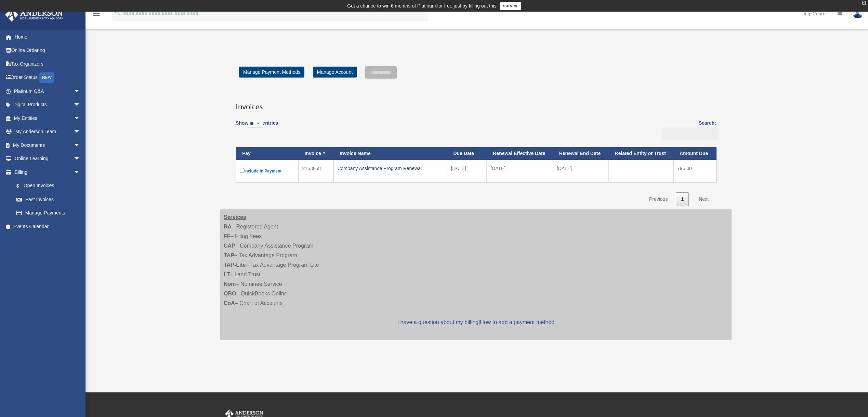 This screenshot has height=417, width=868. I want to click on th: Renewal End Date: activate to sort column ascending, so click(581, 153).